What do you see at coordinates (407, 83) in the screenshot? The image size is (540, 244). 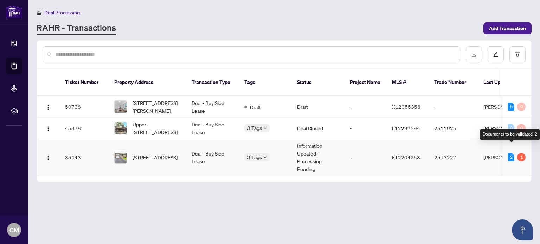 I see `th: MLS #` at bounding box center [407, 83].